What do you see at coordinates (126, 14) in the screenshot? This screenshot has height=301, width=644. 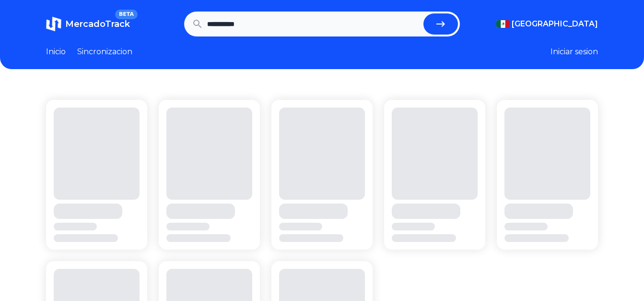 I see `span: BETA` at bounding box center [126, 14].